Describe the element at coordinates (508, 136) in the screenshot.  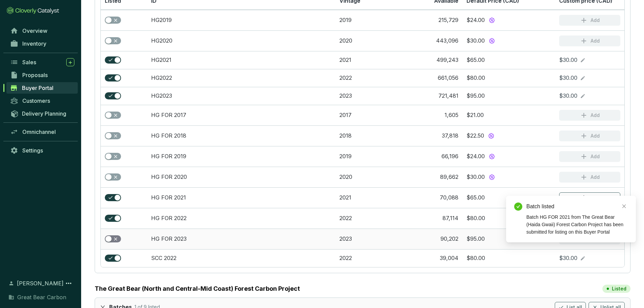
I see `section: $22.50` at that location.